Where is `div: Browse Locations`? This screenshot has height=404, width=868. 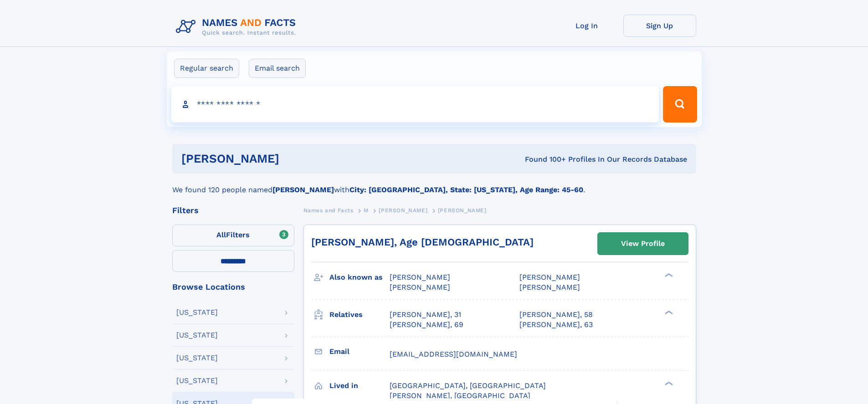 div: Browse Locations is located at coordinates (234, 287).